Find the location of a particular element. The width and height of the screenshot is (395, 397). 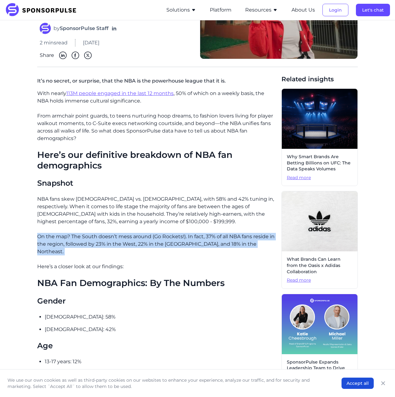

a: 113M people engaged in the last 12 months is located at coordinates (120, 93).